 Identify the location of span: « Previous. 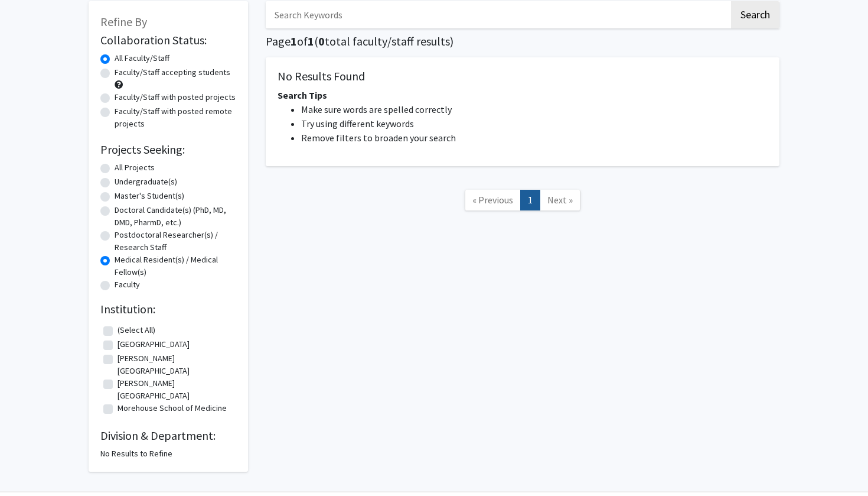
(493, 200).